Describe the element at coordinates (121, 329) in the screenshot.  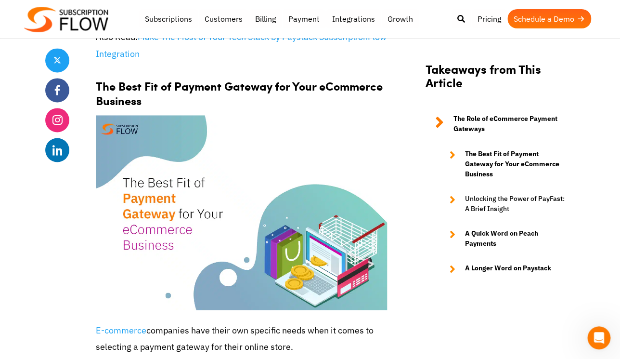
I see `a: E-commerce` at that location.